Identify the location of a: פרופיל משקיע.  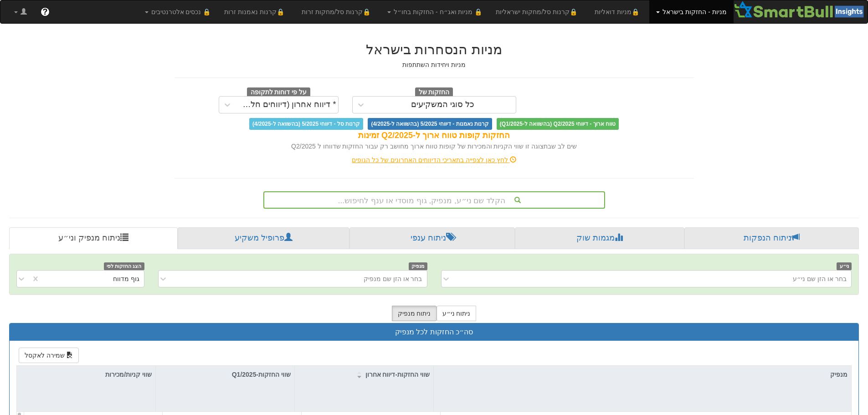
(263, 238).